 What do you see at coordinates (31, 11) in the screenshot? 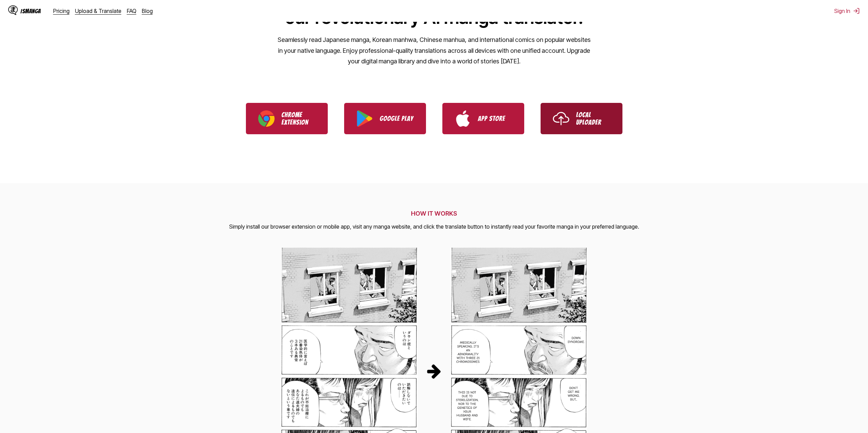
I see `a: IsManga LogoIsManga` at bounding box center [31, 11].